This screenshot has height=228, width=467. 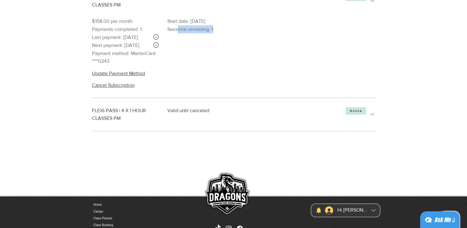 What do you see at coordinates (373, 114) in the screenshot?
I see `button: more details` at bounding box center [373, 114].